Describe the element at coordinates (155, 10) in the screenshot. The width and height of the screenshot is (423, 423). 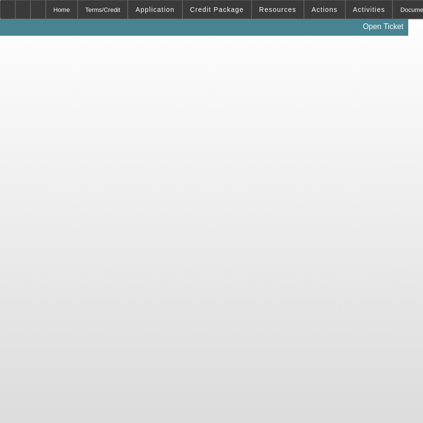
I see `span: Application` at that location.